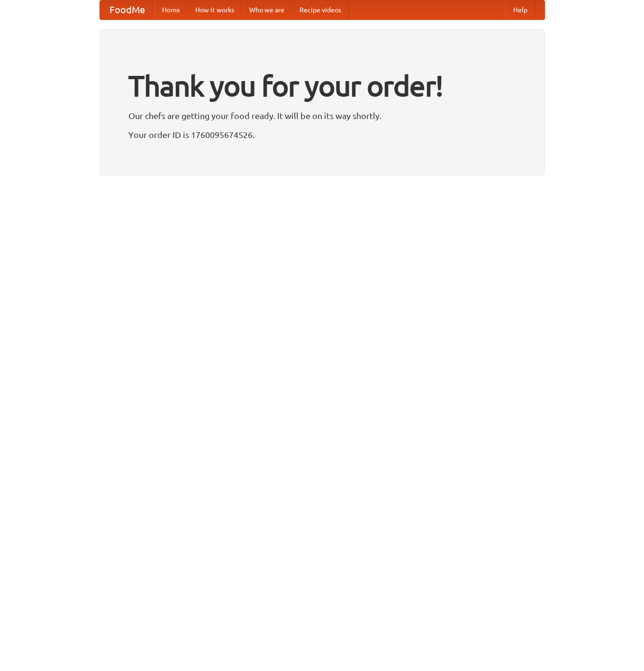 This screenshot has height=671, width=644. I want to click on a: Help, so click(521, 10).